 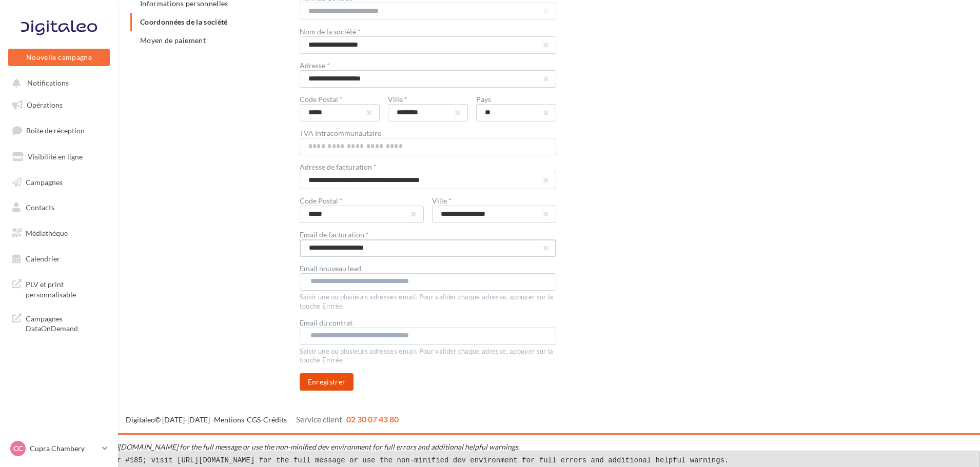 I want to click on span: Boîte de réception, so click(x=55, y=130).